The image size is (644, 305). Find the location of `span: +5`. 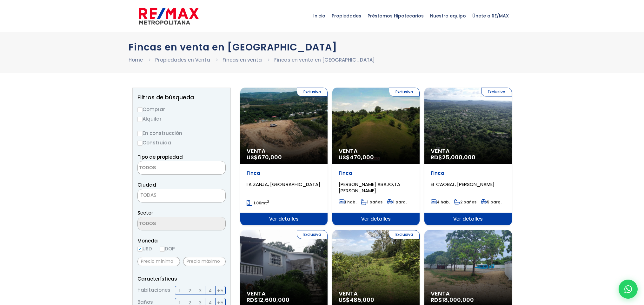

span: +5 is located at coordinates (220, 290).